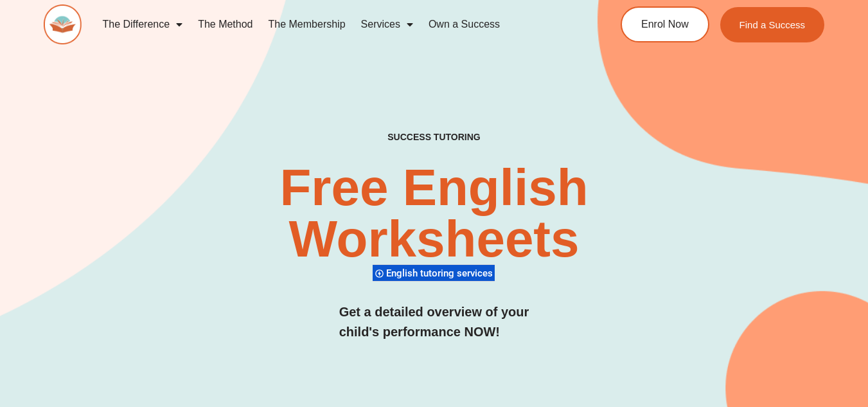  What do you see at coordinates (387, 25) in the screenshot?
I see `a: Services` at bounding box center [387, 25].